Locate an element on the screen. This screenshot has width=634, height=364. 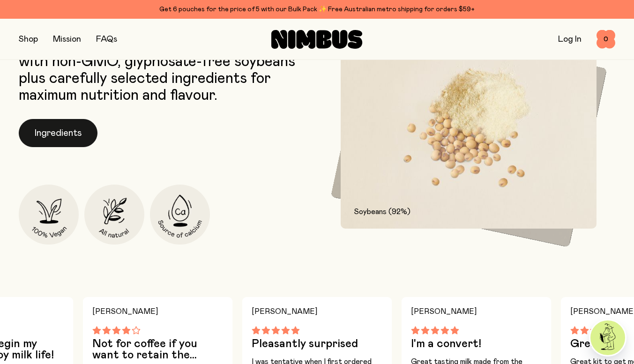
p: Soybeans (92%) is located at coordinates (468, 212).